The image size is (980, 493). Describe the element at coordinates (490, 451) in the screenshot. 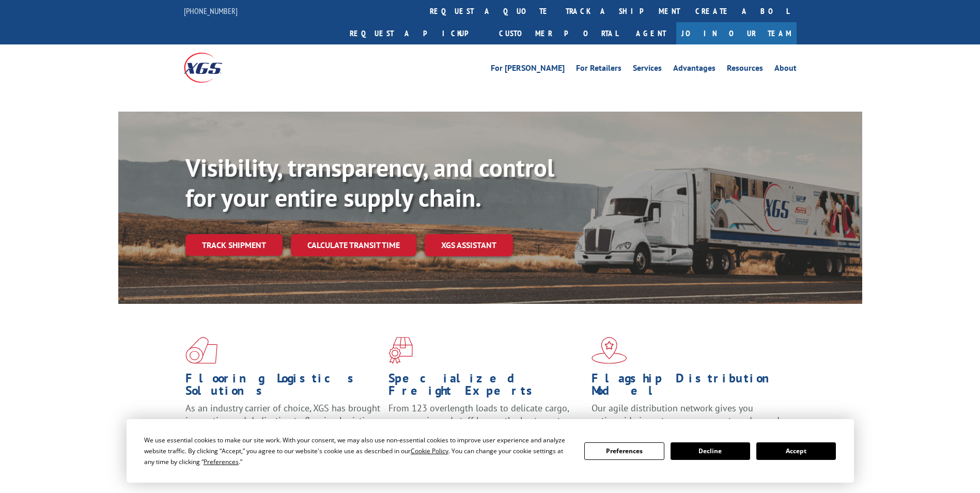

I see `div: Cookie Consent Prompt` at that location.